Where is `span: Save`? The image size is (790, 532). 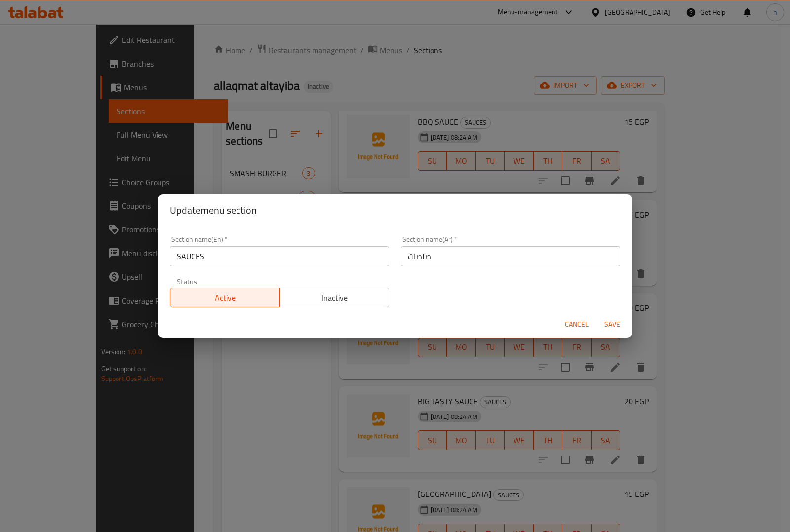
span: Save is located at coordinates (612, 324).